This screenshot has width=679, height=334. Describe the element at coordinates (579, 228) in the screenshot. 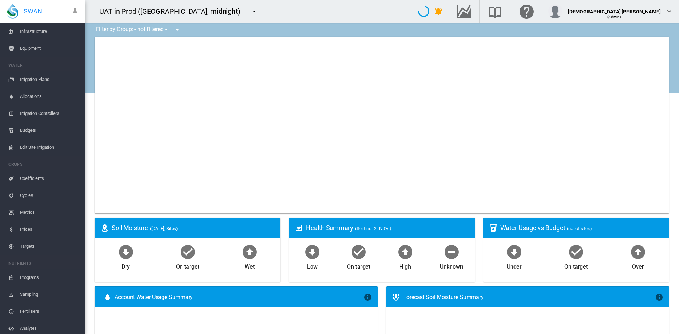

I see `span: (no. of sites)` at that location.